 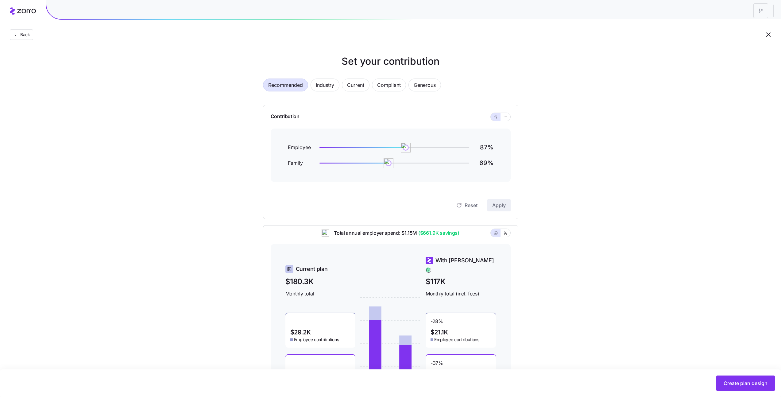 What do you see at coordinates (320, 281) in the screenshot?
I see `span: $180.3K` at bounding box center [320, 281].